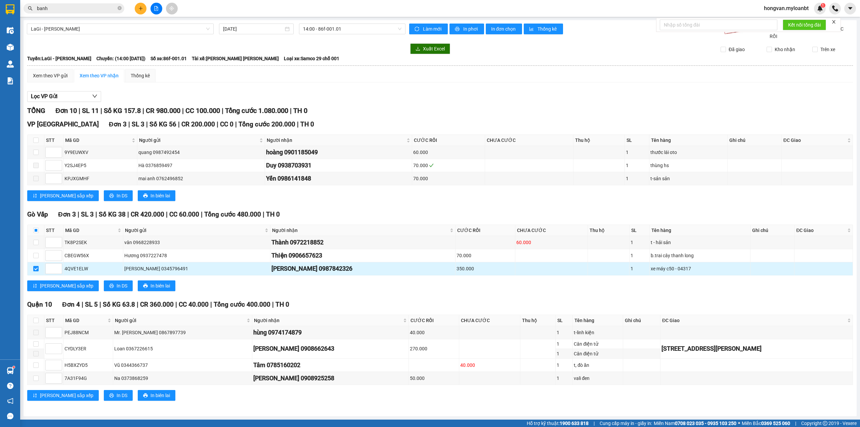 This screenshot has height=427, width=860. What do you see at coordinates (504, 29) in the screenshot?
I see `button: In đơn chọn` at bounding box center [504, 29].